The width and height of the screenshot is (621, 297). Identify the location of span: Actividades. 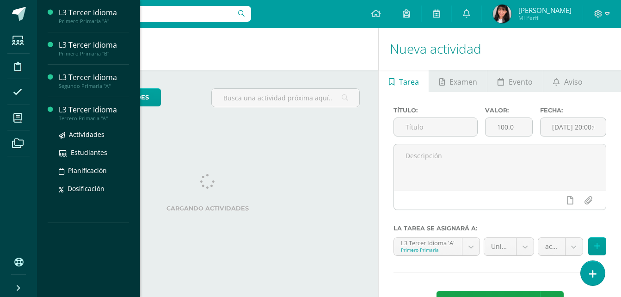
(87, 134).